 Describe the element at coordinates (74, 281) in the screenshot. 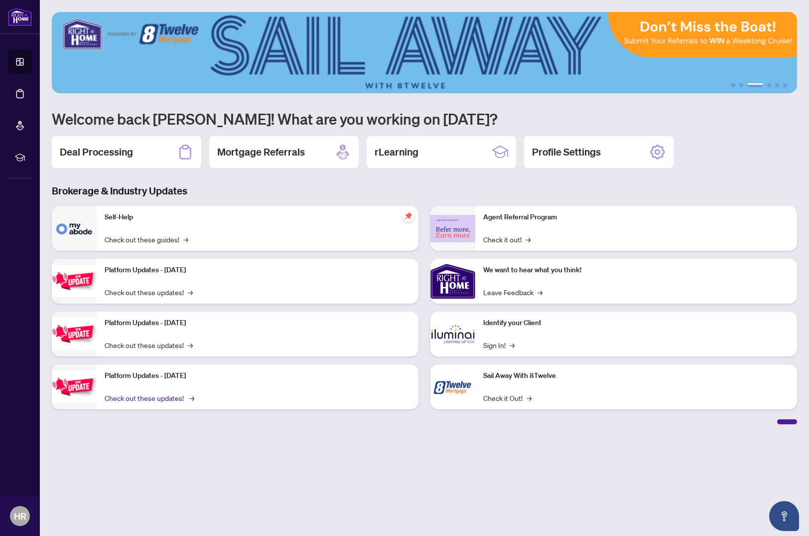

I see `img: Platform Updates - July 21, 2025` at that location.